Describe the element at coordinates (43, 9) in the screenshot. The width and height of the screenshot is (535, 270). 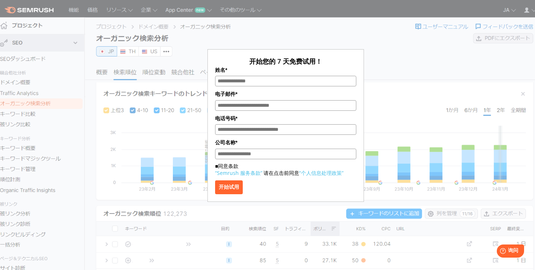
I see `font: 询问` at that location.